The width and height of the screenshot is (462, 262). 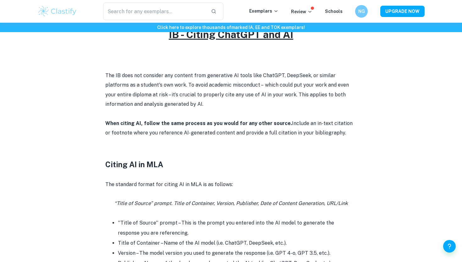 I want to click on button: NG, so click(x=362, y=11).